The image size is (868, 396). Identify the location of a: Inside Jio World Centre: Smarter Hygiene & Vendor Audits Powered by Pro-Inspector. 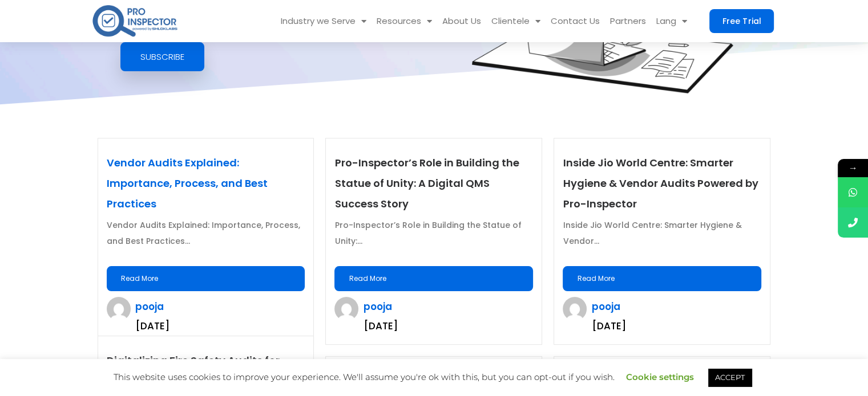
(660, 183).